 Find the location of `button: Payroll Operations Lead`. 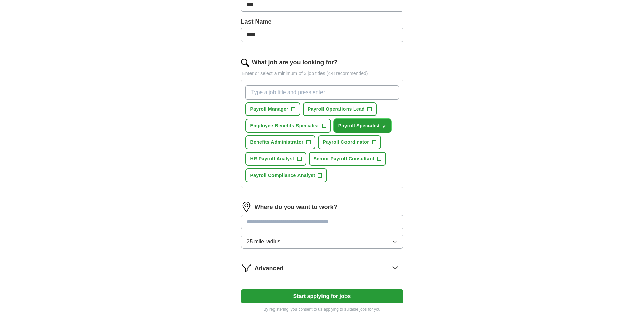

button: Payroll Operations Lead is located at coordinates (340, 109).